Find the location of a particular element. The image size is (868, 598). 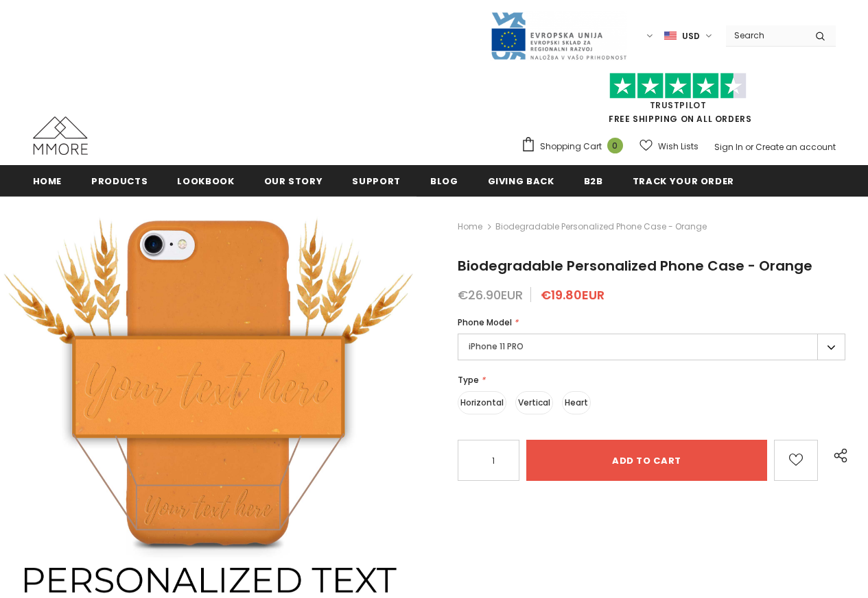

a: Shopping Cart 0 is located at coordinates (575, 147).